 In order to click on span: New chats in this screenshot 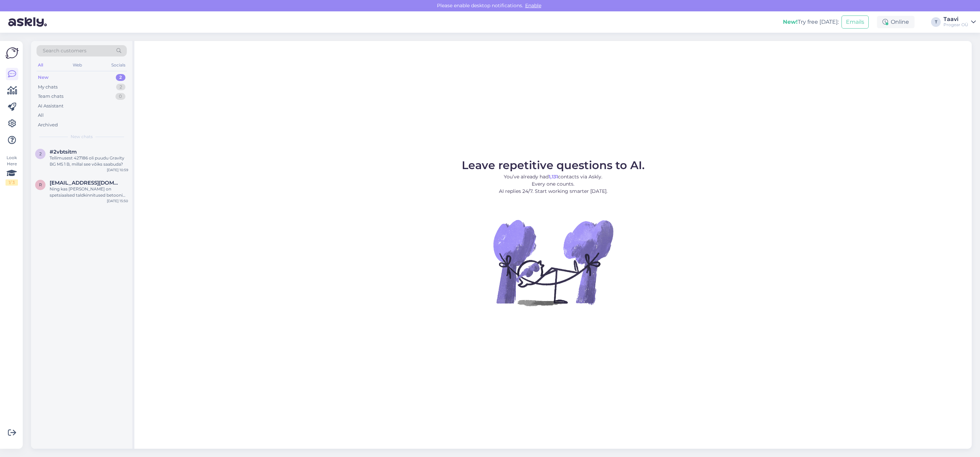, I will do `click(81, 137)`.